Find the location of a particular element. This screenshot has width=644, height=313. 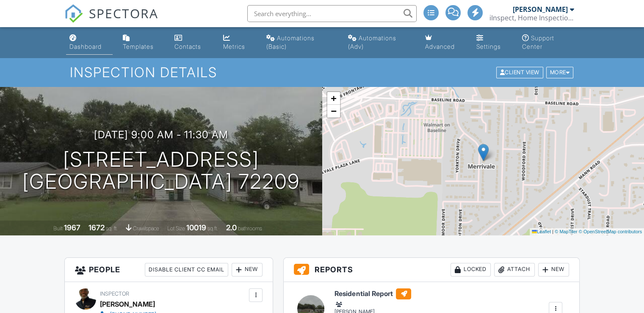

div: Settings is located at coordinates (489, 46).